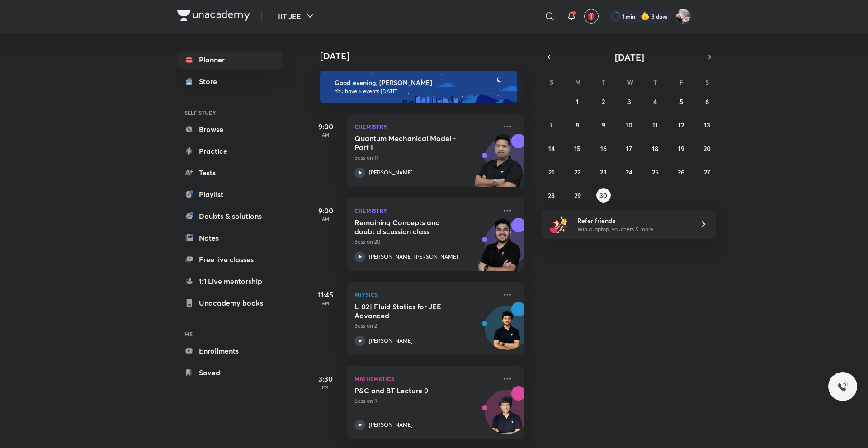  Describe the element at coordinates (551, 195) in the screenshot. I see `abbr: September 28, 2025` at that location.